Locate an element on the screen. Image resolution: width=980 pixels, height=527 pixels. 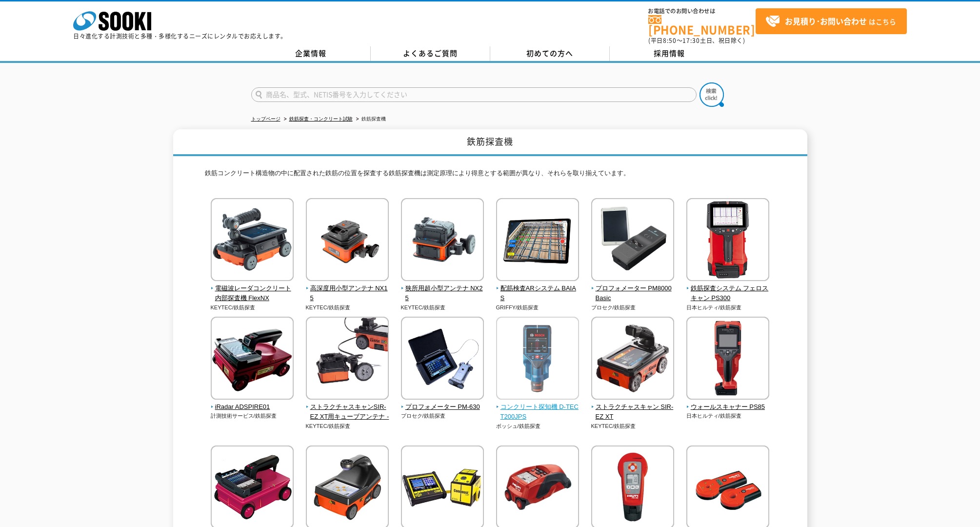
img: btn_search.png is located at coordinates (712, 95).